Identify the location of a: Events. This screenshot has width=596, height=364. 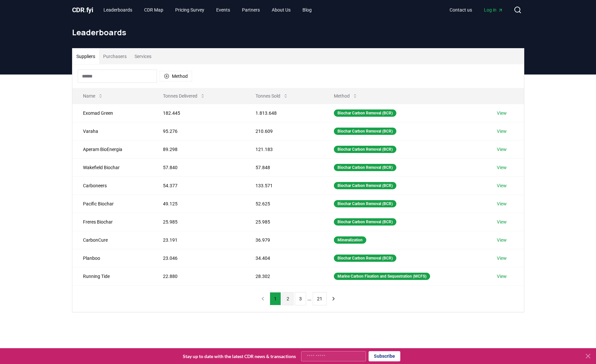
(223, 10).